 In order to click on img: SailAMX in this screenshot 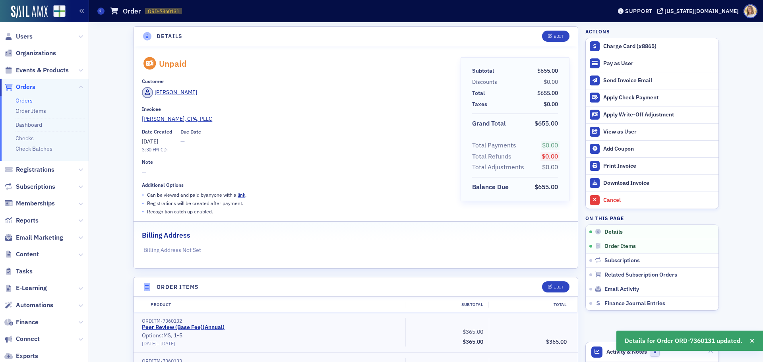, I will do `click(59, 11)`.